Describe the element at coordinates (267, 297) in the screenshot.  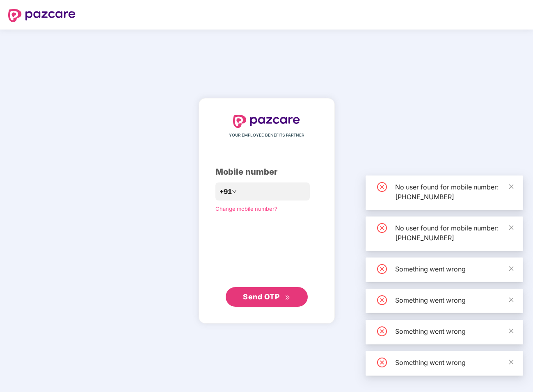
I see `button: Send OTPdouble-right` at that location.